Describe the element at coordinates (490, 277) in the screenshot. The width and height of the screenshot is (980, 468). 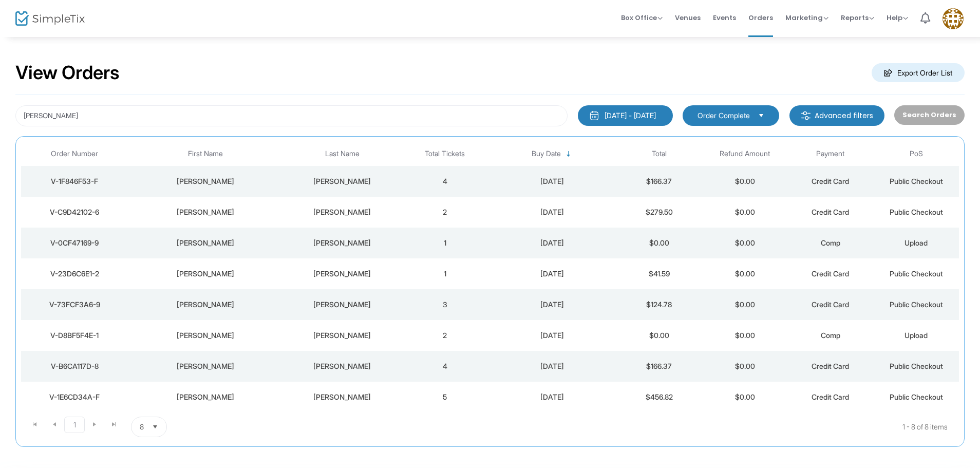
I see `div: Data table` at that location.